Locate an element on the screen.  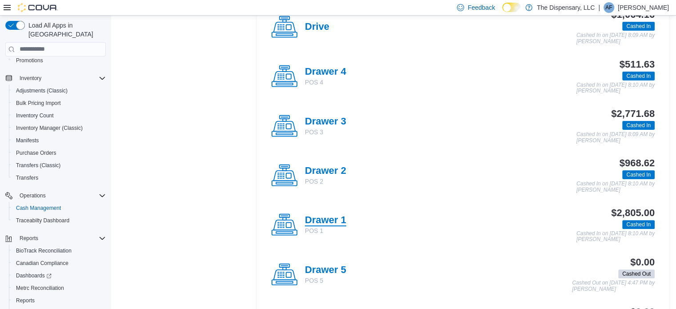
button: Transfers is located at coordinates (59, 178).